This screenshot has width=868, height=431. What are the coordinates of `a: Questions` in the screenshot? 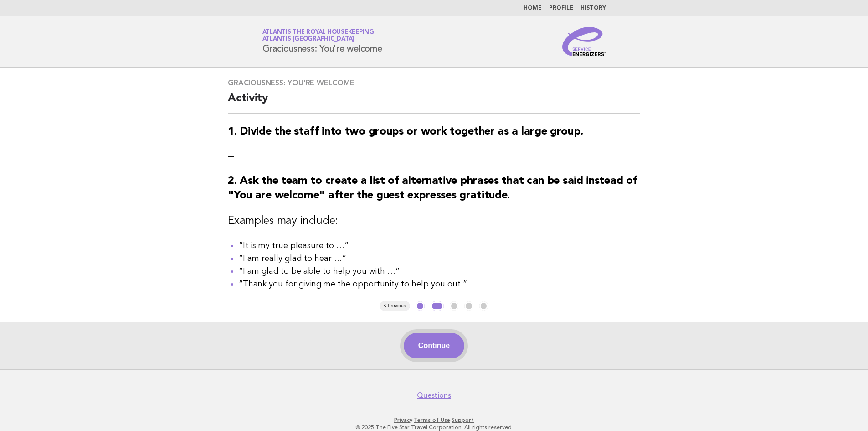 It's located at (434, 395).